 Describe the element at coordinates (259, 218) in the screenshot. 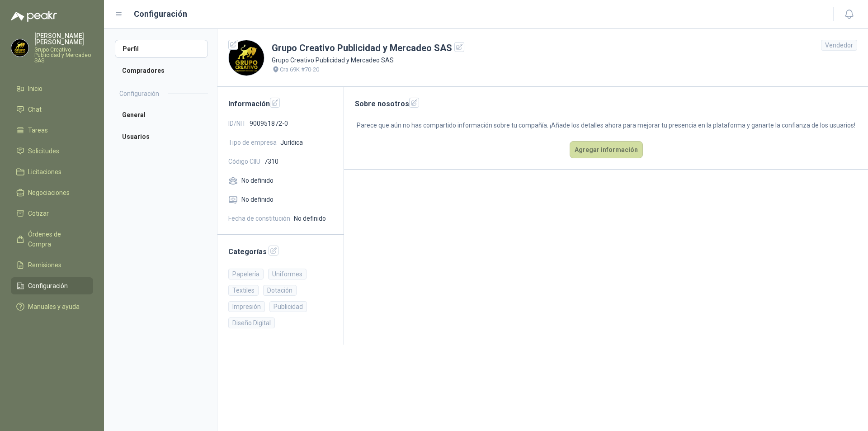

I see `span: Fecha de constitución` at that location.